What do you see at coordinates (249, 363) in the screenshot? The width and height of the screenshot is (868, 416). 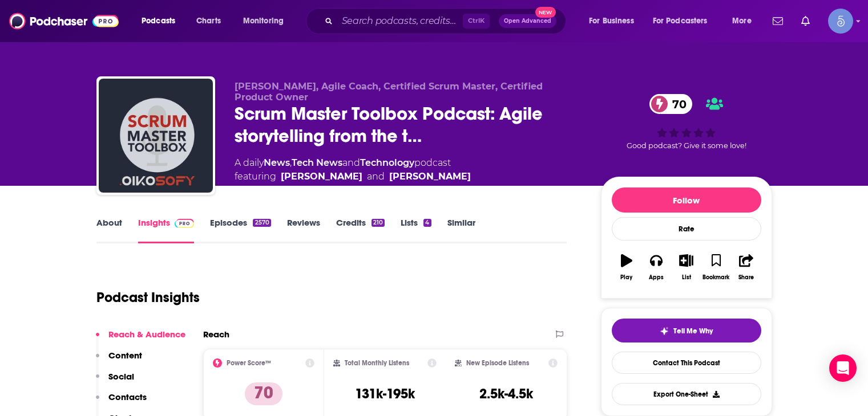 I see `h2: Power Score™` at bounding box center [249, 363].